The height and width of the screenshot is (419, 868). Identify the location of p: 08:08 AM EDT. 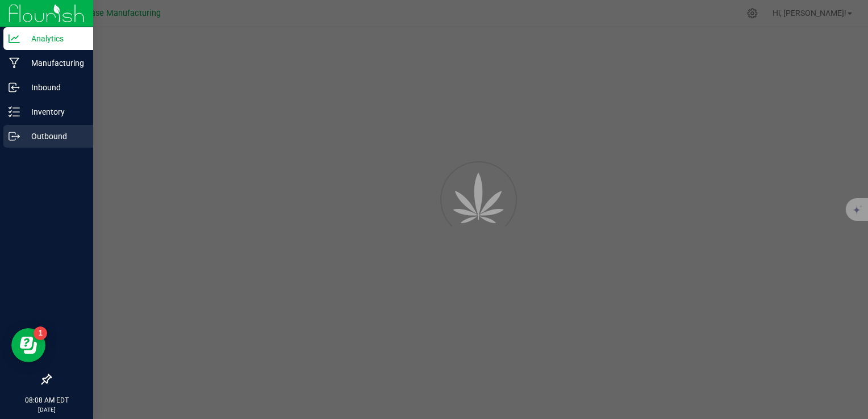
(47, 401).